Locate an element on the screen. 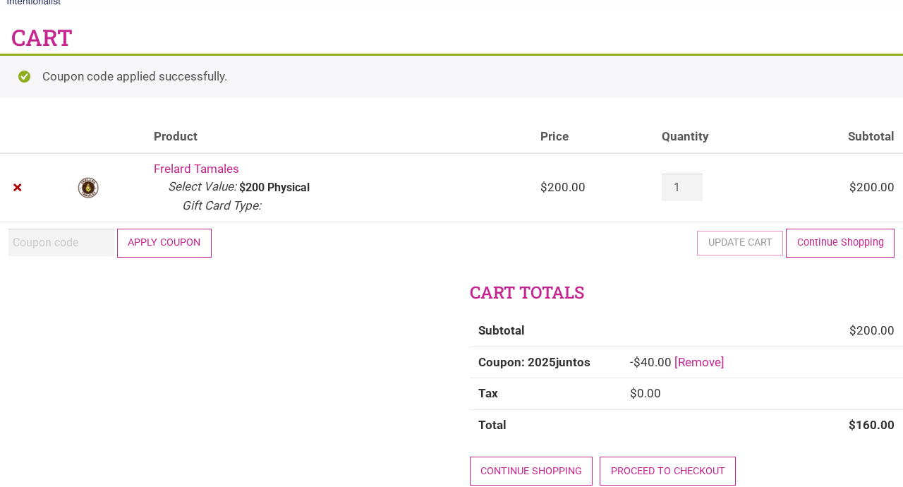  dt: Select Value: is located at coordinates (202, 187).